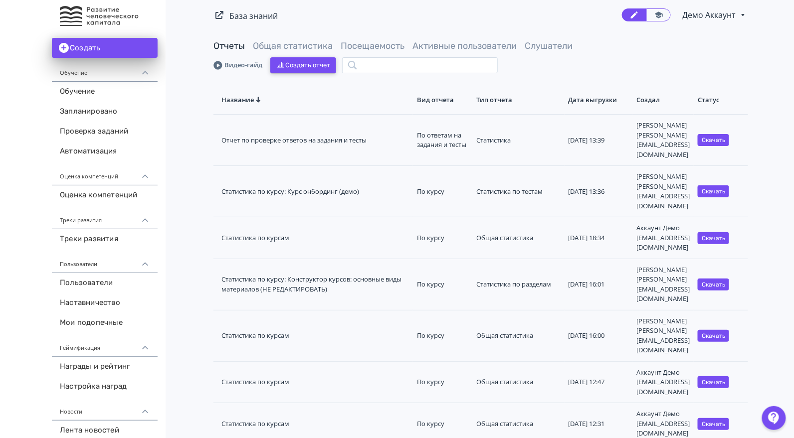  I want to click on a: Переключиться в режим ученика, so click(658, 15).